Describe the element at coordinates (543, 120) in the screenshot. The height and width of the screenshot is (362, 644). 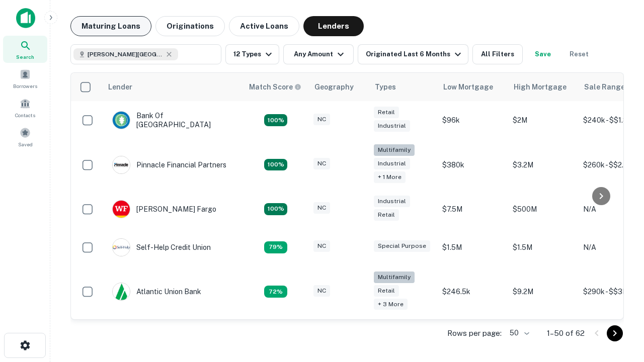
I see `td: $2M` at that location.